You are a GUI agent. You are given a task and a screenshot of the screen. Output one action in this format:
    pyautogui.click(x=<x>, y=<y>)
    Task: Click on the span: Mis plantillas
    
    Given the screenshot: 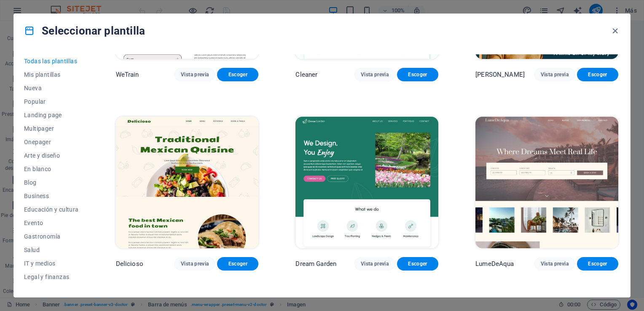 What is the action you would take?
    pyautogui.click(x=51, y=74)
    